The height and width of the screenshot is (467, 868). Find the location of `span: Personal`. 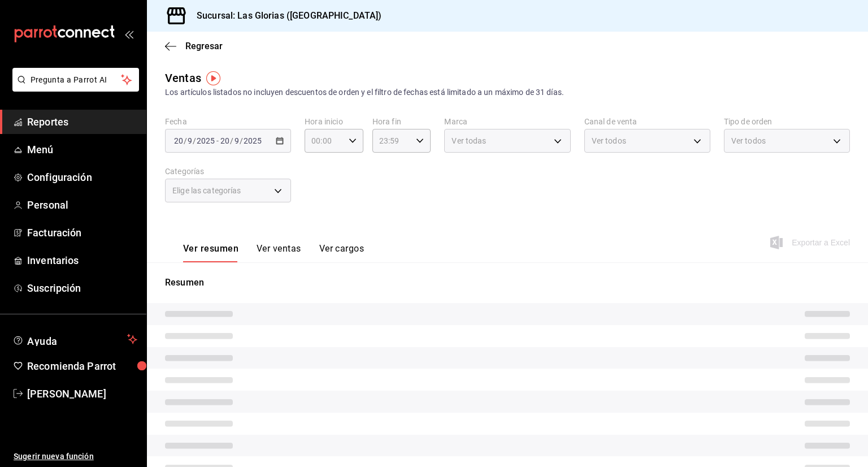

span: Personal is located at coordinates (82, 204).